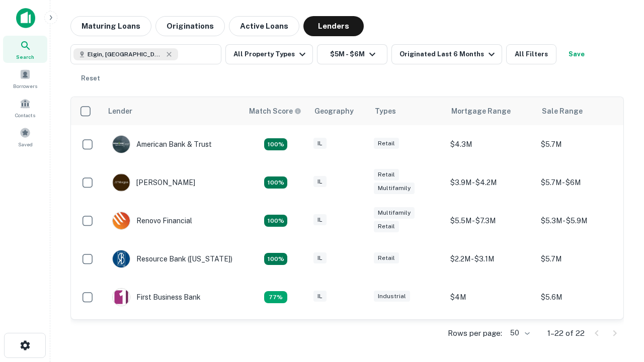  I want to click on div: Chat Widget, so click(619, 305).